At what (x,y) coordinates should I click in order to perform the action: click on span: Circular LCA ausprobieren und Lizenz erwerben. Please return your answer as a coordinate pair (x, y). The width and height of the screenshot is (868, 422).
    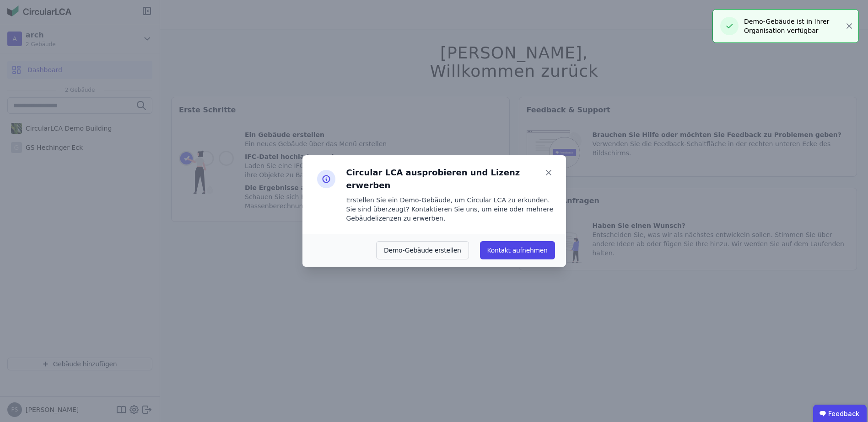
    Looking at the image, I should click on (444, 179).